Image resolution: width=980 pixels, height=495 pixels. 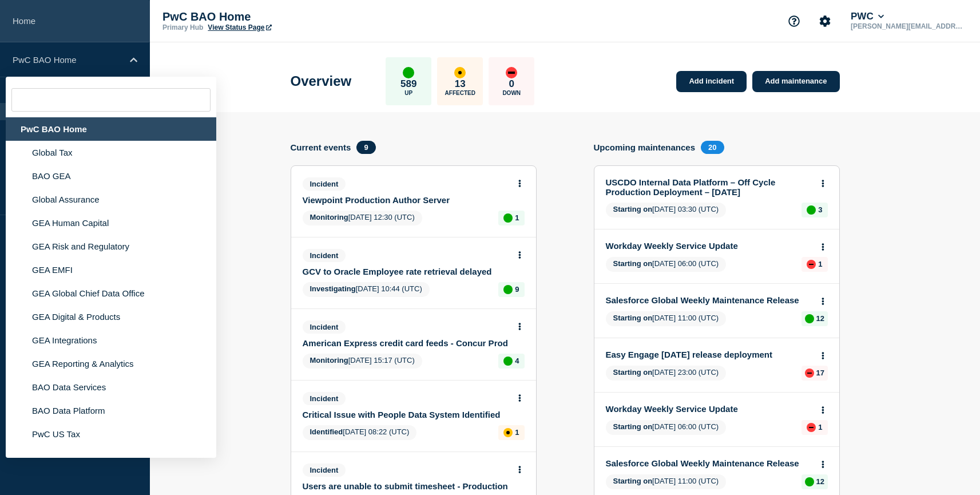 What do you see at coordinates (511, 84) in the screenshot?
I see `p: 0` at bounding box center [511, 84].